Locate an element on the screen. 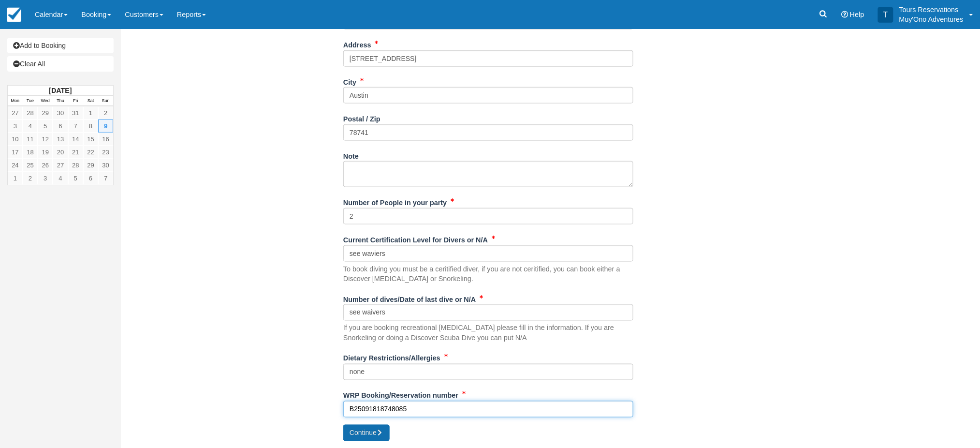  label: Number of dives/Date of last dive or N/A is located at coordinates (410, 298).